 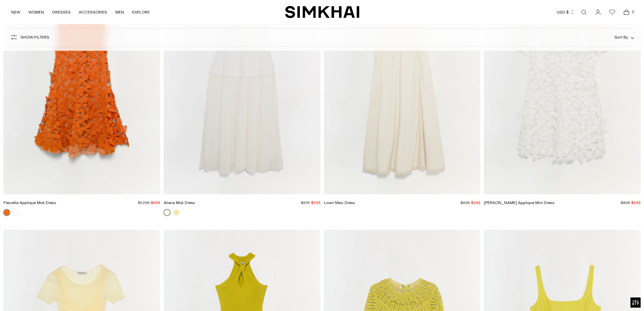 What do you see at coordinates (155, 203) in the screenshot?
I see `span: $648` at bounding box center [155, 203].